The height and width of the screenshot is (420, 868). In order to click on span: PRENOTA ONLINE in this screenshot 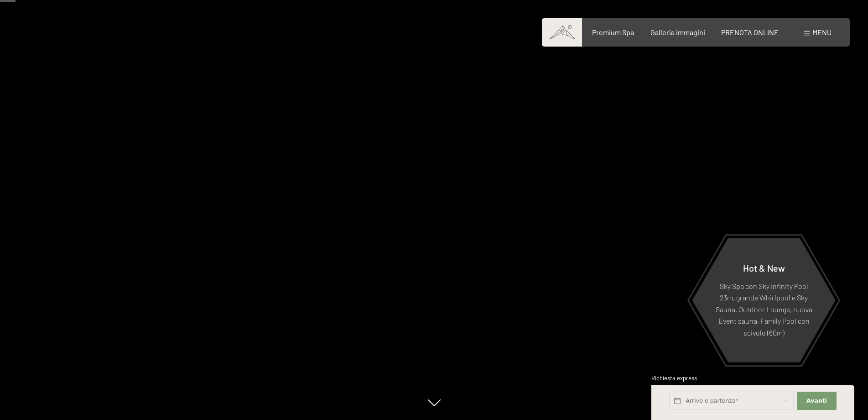, I will do `click(750, 32)`.